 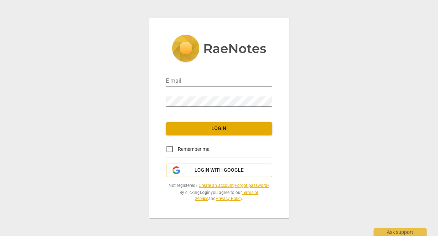 I want to click on button: Login with Google, so click(x=219, y=170).